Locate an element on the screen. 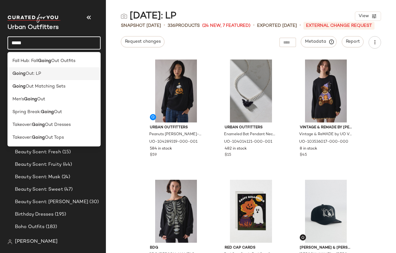 Image resolution: width=396 pixels, height=253 pixels. img: cfy_white_logo.C9jOOHJF.svg is located at coordinates (34, 18).